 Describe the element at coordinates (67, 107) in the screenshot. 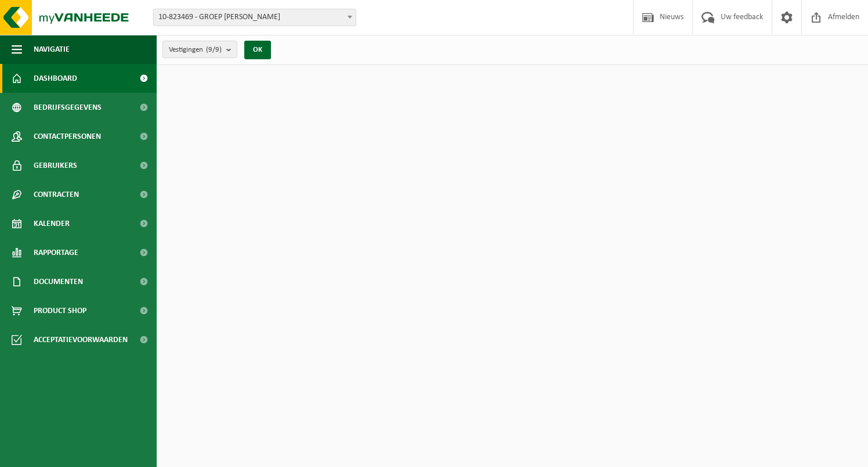

I see `span: Bedrijfsgegevens` at that location.